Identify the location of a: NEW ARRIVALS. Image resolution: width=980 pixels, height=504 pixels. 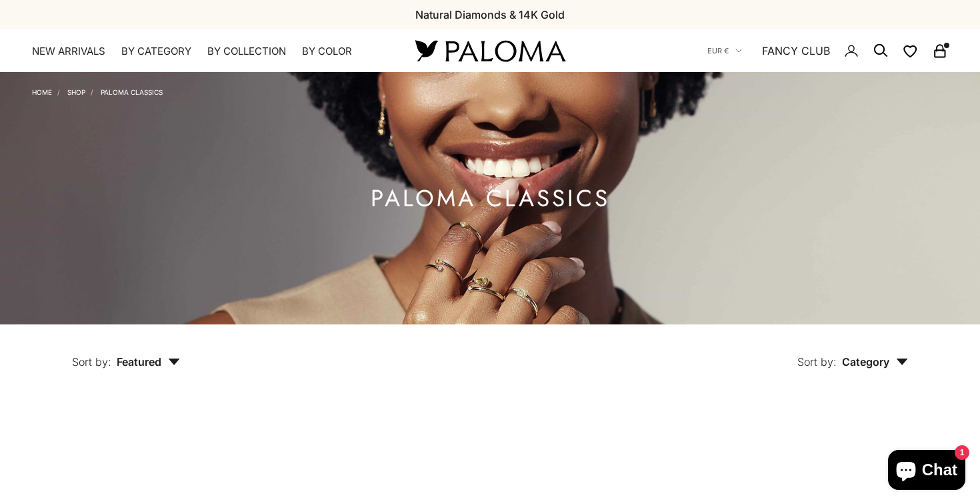
(69, 52).